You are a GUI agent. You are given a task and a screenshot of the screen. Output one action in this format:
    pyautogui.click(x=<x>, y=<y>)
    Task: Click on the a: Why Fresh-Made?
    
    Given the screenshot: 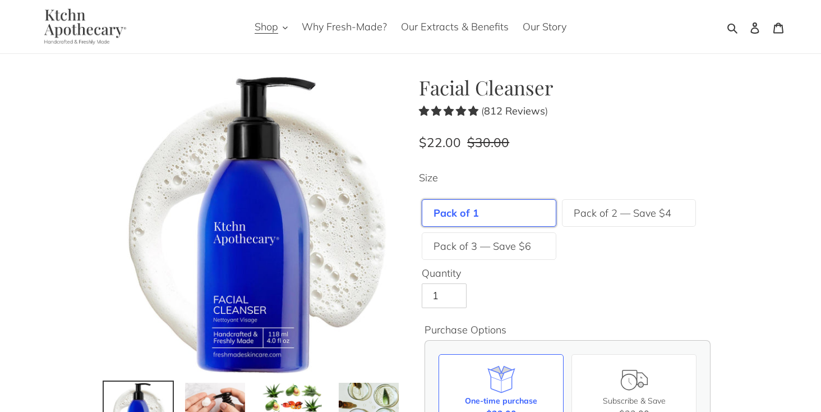 What is the action you would take?
    pyautogui.click(x=344, y=26)
    